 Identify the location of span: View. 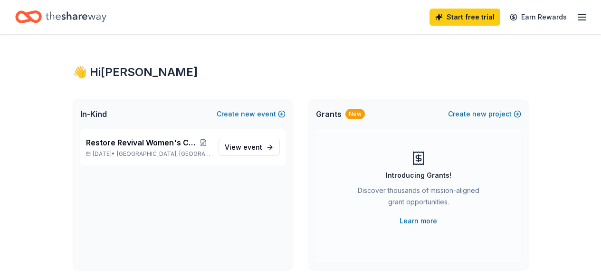
(243, 147).